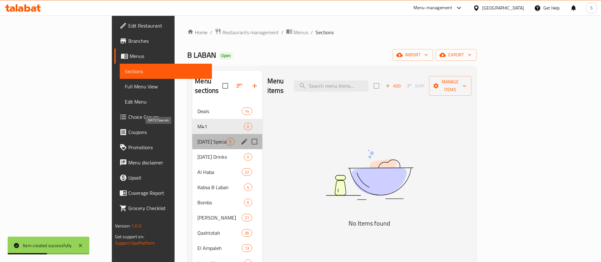 Image resolution: width=601 pixels, height=262 pixels. What do you see at coordinates (123, 226) in the screenshot?
I see `span: Version:` at bounding box center [123, 226].